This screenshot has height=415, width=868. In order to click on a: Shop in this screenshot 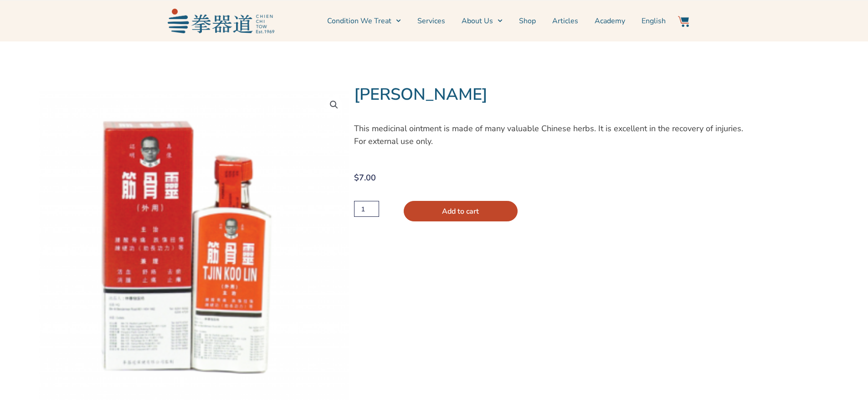, I will do `click(527, 21)`.